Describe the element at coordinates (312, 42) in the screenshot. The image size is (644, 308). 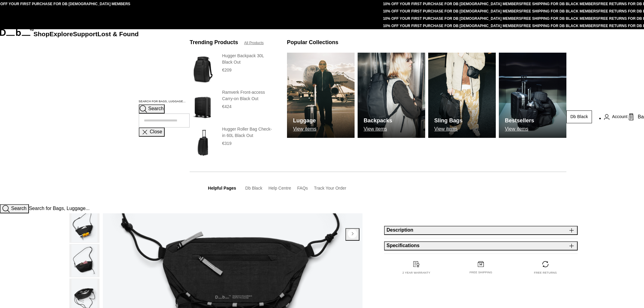
I see `h3: Popular Collections` at that location.